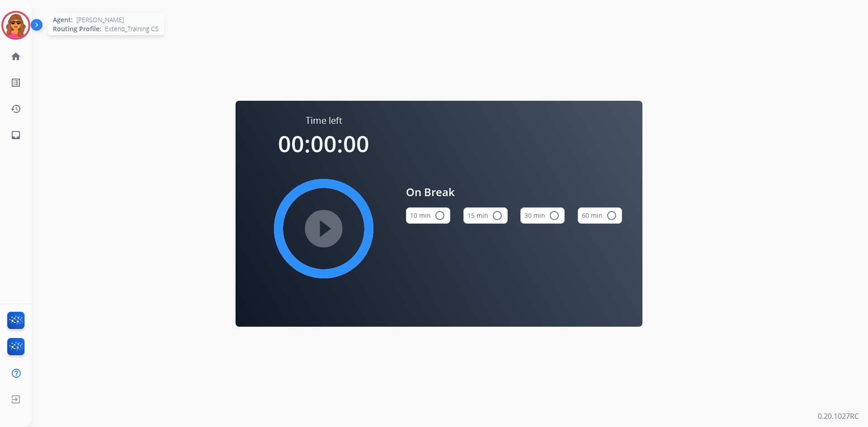 Image resolution: width=868 pixels, height=427 pixels. I want to click on span: On Break, so click(514, 192).